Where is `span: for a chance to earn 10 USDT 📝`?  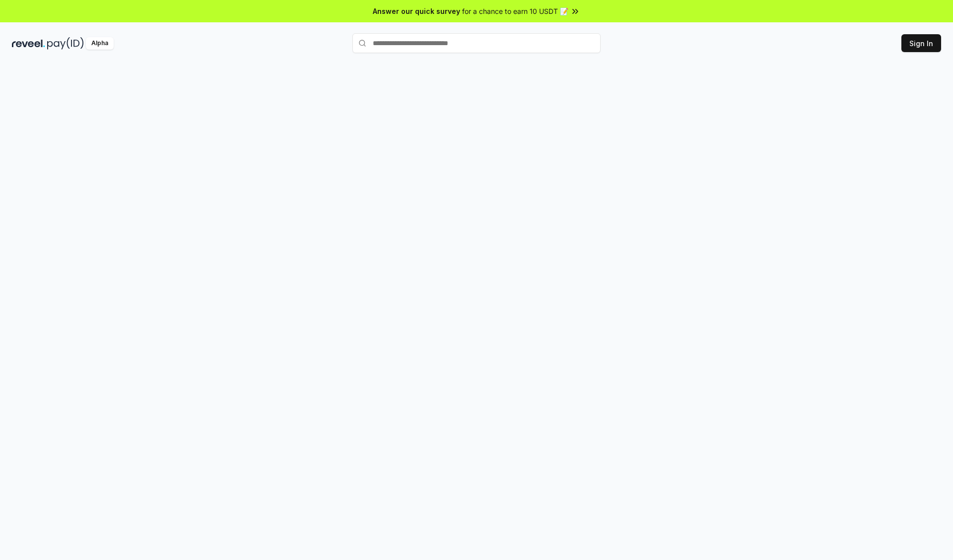 span: for a chance to earn 10 USDT 📝 is located at coordinates (515, 11).